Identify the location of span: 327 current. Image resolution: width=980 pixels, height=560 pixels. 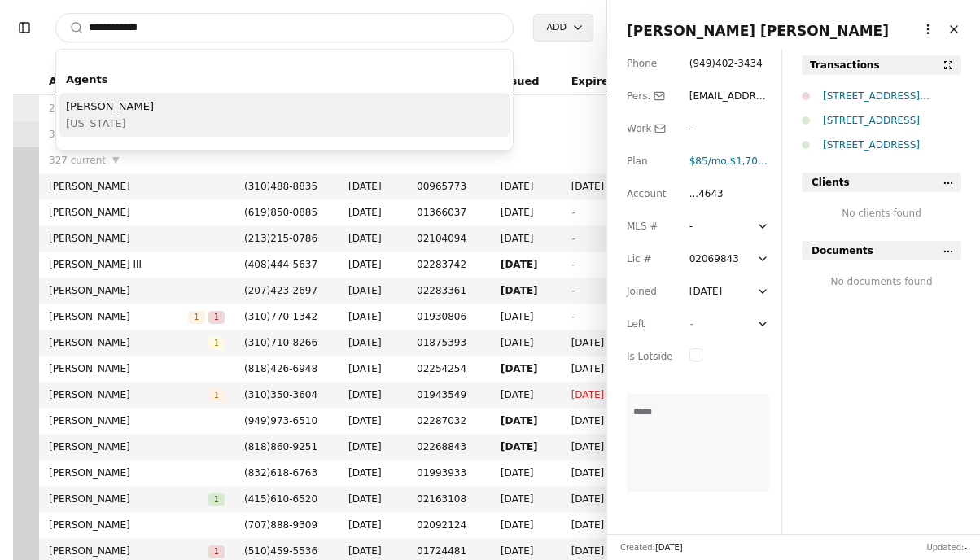
(77, 161).